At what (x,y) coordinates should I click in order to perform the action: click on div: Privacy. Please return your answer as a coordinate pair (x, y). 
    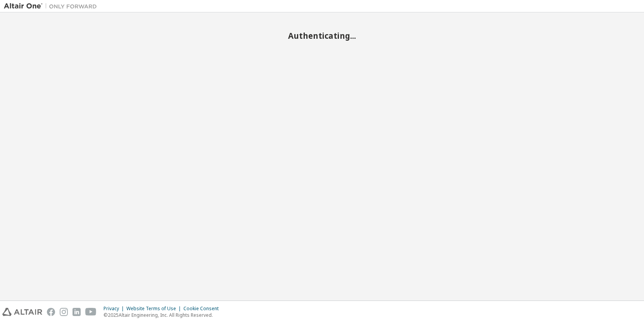
    Looking at the image, I should click on (115, 308).